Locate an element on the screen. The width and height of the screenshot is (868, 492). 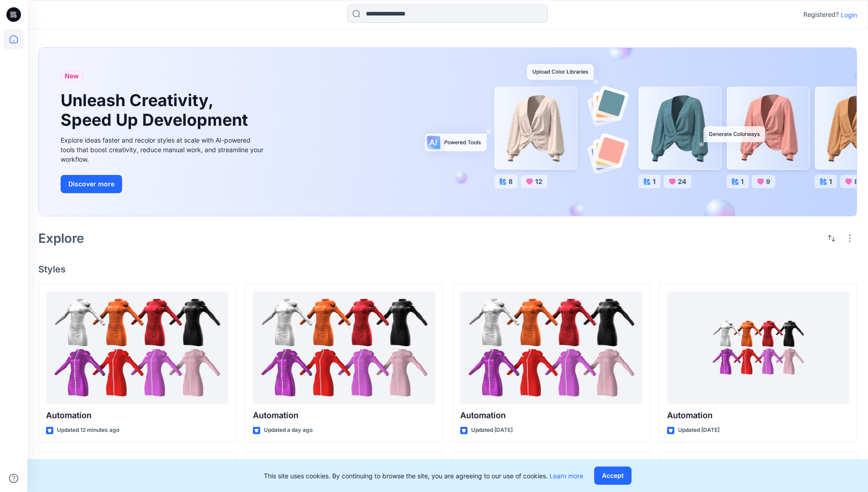
button: Discover more is located at coordinates (91, 184).